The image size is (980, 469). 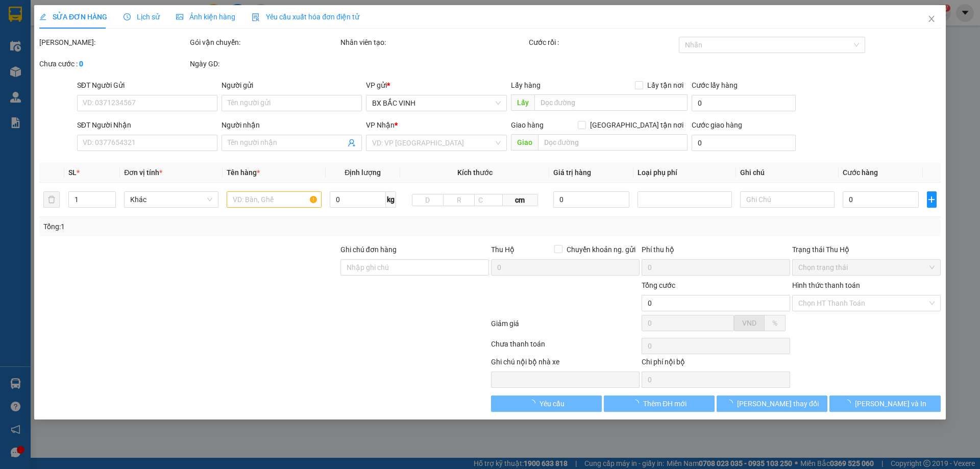 What do you see at coordinates (603, 43) in the screenshot?
I see `div: Cước rồi :` at bounding box center [603, 43].